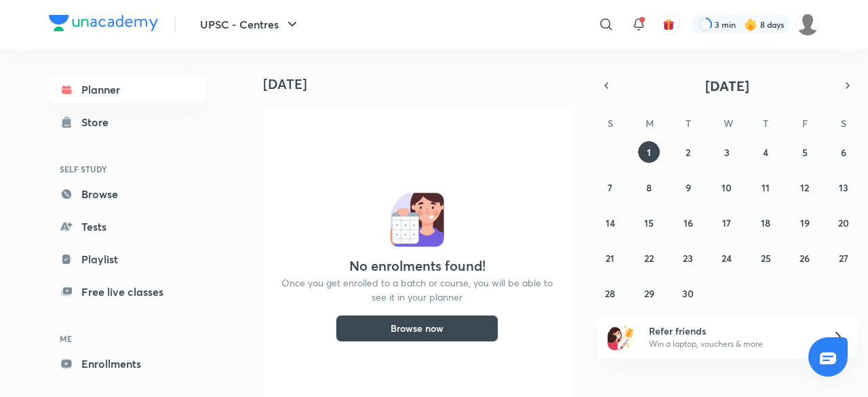  What do you see at coordinates (669, 24) in the screenshot?
I see `img: avatar` at bounding box center [669, 24].